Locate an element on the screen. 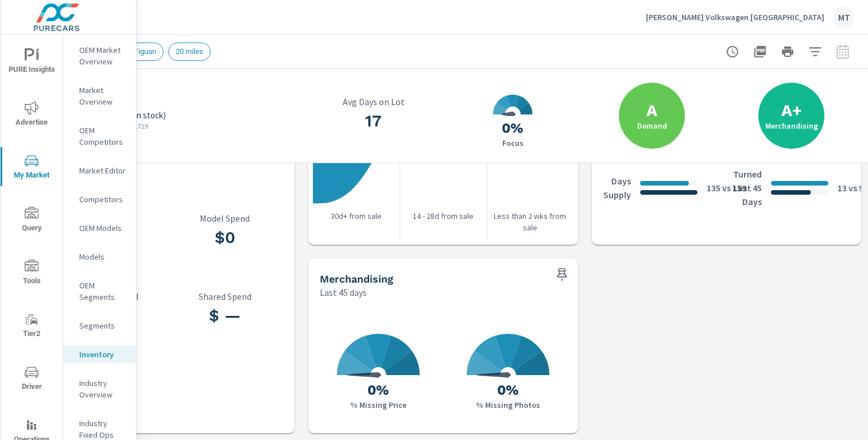 The width and height of the screenshot is (868, 440). span: Save this to your personalized report is located at coordinates (562, 274).